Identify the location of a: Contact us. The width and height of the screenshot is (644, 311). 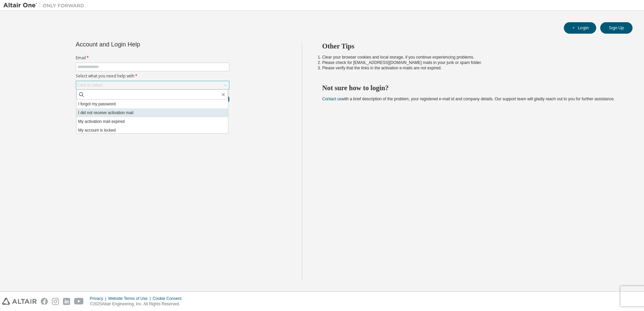
(332, 99).